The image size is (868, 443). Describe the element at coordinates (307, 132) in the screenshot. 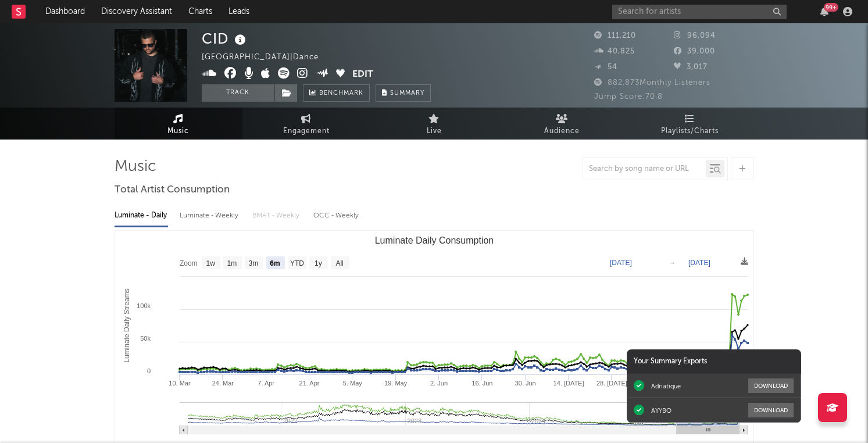

I see `span: Engagement` at that location.